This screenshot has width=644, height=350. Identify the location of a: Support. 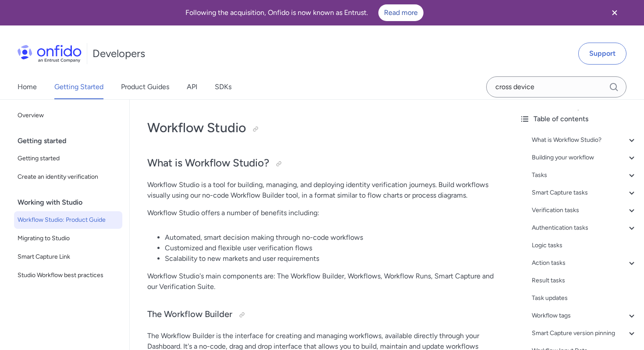
(602, 53).